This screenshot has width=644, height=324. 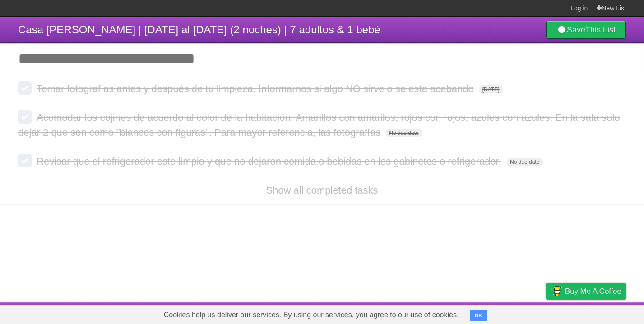 What do you see at coordinates (600, 30) in the screenshot?
I see `b: This List` at bounding box center [600, 30].